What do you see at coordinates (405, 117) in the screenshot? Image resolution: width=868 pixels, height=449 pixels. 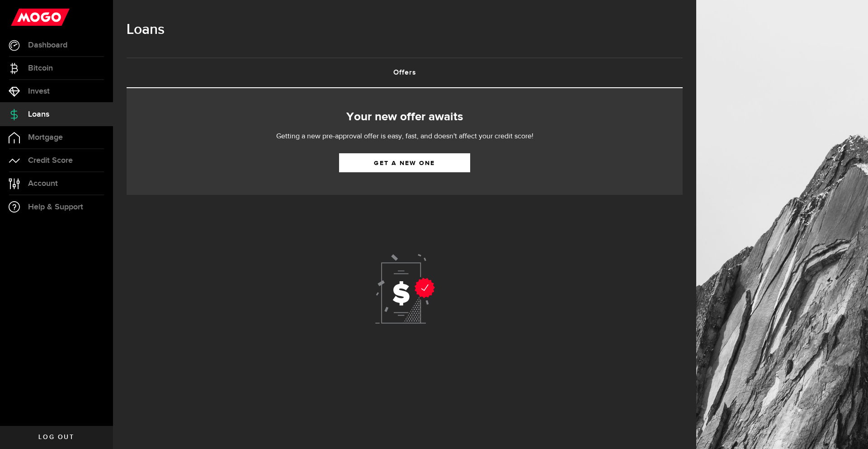 I see `h2: Your new offer awaits` at bounding box center [405, 117].